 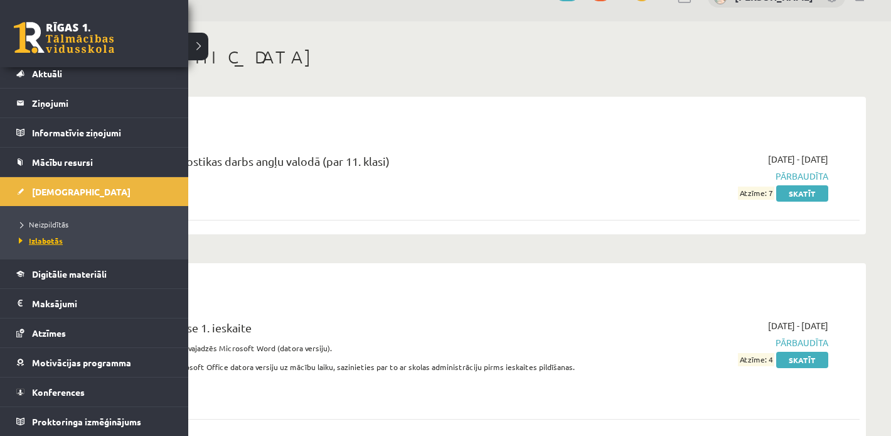 I want to click on div: 12.b2 klases diagnostikas darbs angļu valodā (par 11. klasi), so click(x=336, y=164).